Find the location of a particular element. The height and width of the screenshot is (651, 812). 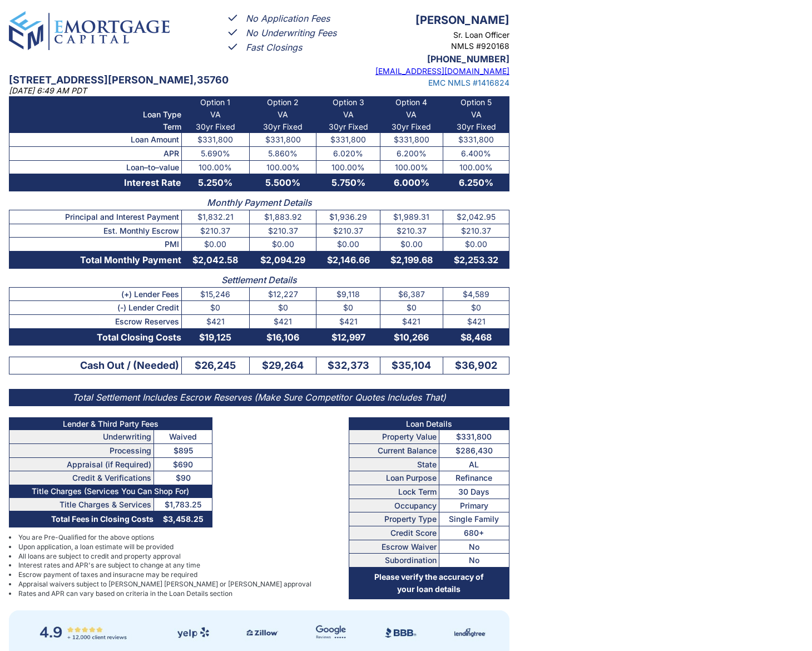

span: $2,199.68 is located at coordinates (412, 260).